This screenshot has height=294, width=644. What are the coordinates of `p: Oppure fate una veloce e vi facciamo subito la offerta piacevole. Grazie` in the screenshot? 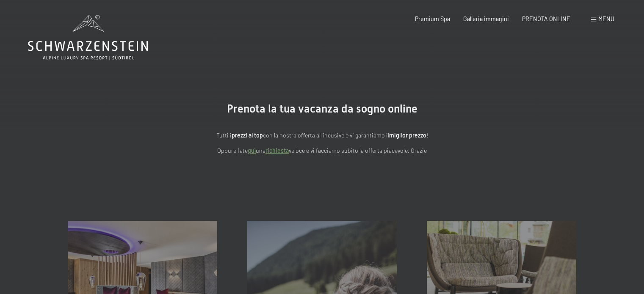 It's located at (322, 151).